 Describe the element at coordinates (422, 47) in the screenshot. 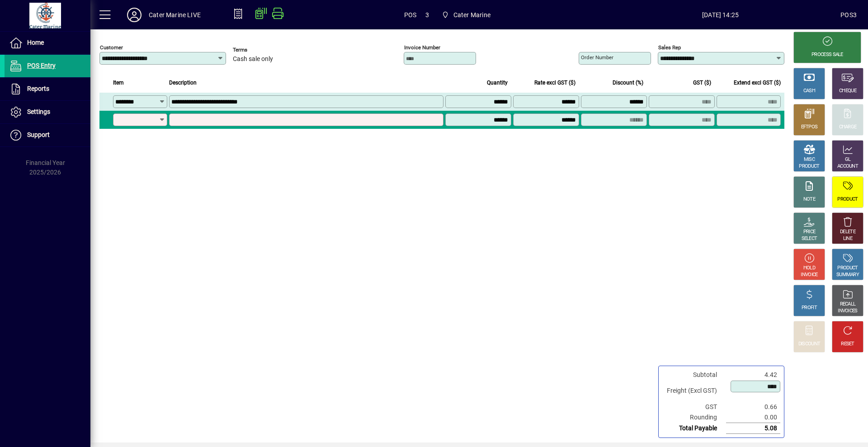

I see `mat-label: Invoice number` at that location.